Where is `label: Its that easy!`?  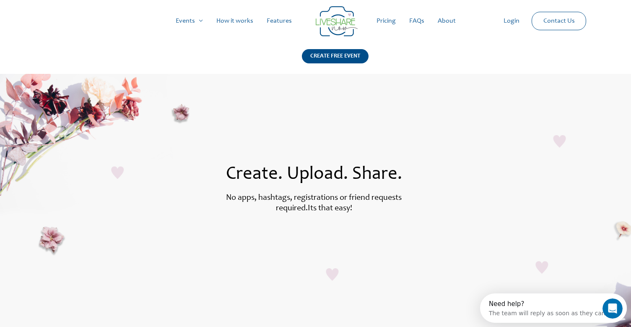
label: Its that easy! is located at coordinates (330, 208).